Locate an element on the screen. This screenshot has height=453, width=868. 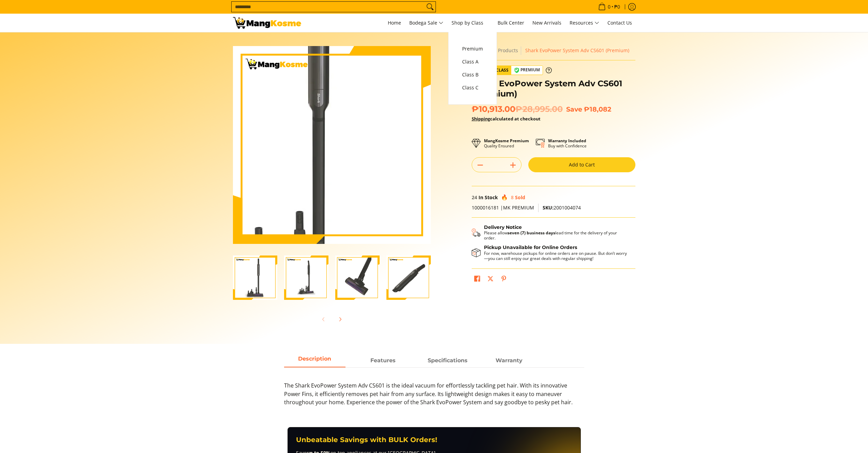
a: Description 3 is located at coordinates (509, 361).